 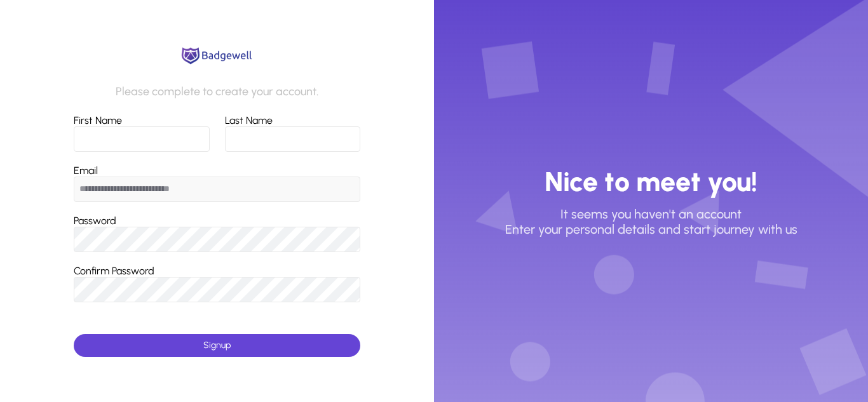 What do you see at coordinates (98, 120) in the screenshot?
I see `label: First Name` at bounding box center [98, 120].